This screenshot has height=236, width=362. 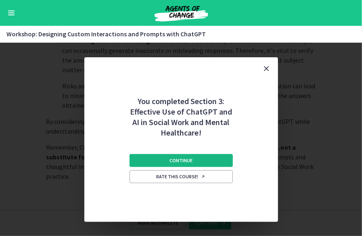 What do you see at coordinates (181, 177) in the screenshot?
I see `span: Rate this course!` at bounding box center [181, 177].